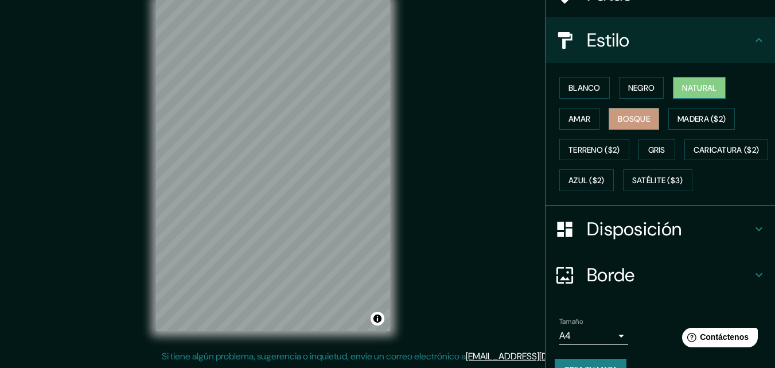  I want to click on button: Natural, so click(699, 88).